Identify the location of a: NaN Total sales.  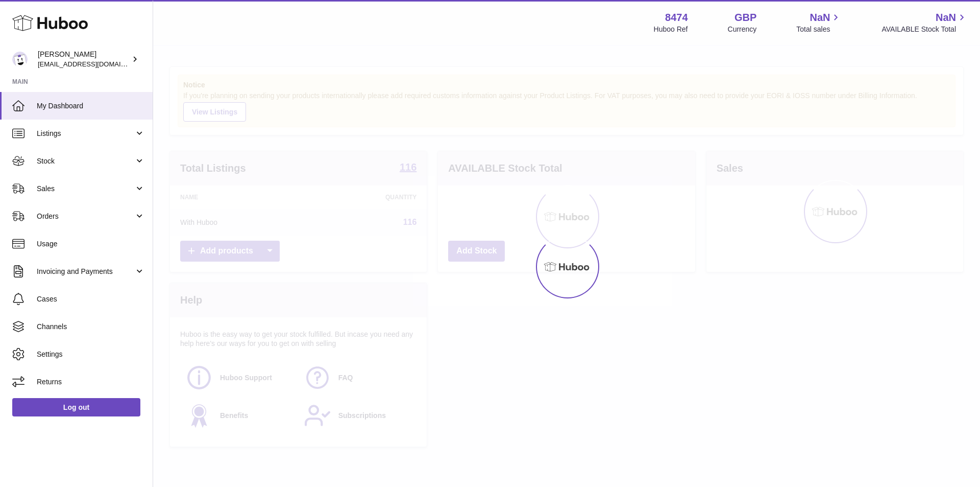
(818, 22).